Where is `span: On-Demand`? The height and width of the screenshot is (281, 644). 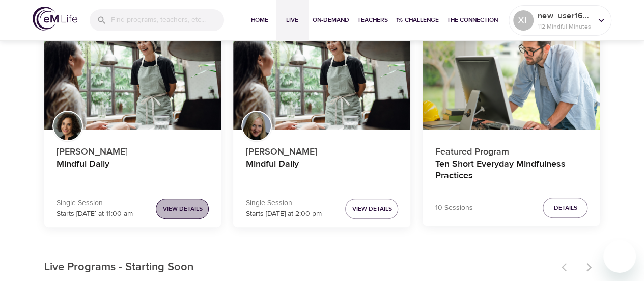 span: On-Demand is located at coordinates (331, 20).